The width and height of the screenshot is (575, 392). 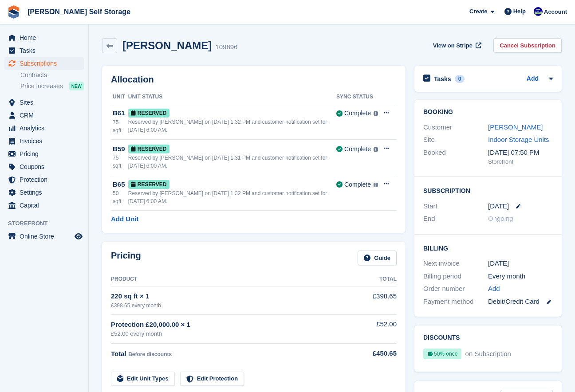 I want to click on a: View on Stripe, so click(x=456, y=45).